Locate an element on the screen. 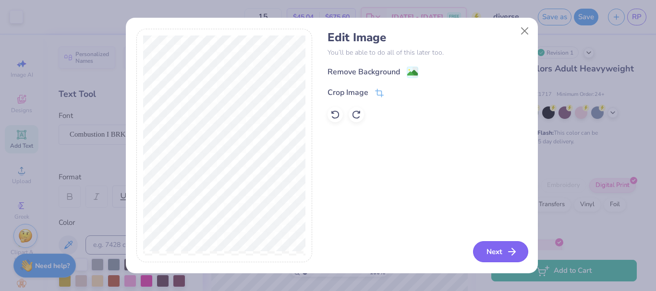 This screenshot has width=656, height=291. button: Close is located at coordinates (524, 31).